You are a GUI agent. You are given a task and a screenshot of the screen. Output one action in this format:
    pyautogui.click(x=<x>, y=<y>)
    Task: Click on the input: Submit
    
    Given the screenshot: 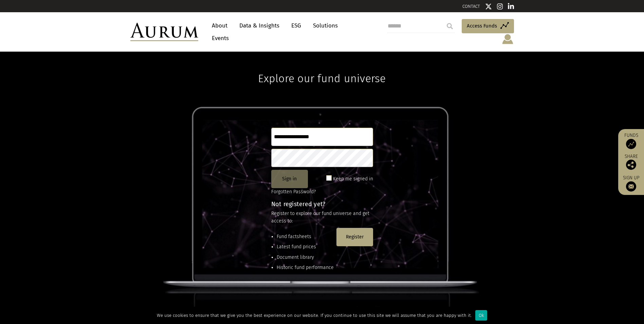 What is the action you would take?
    pyautogui.click(x=450, y=26)
    